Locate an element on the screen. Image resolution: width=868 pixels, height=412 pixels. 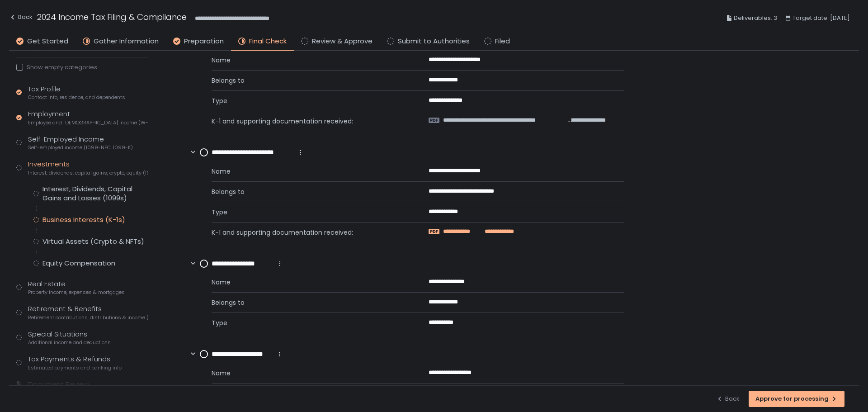
div: Virtual Assets (Crypto & NFTs) is located at coordinates (93, 241).